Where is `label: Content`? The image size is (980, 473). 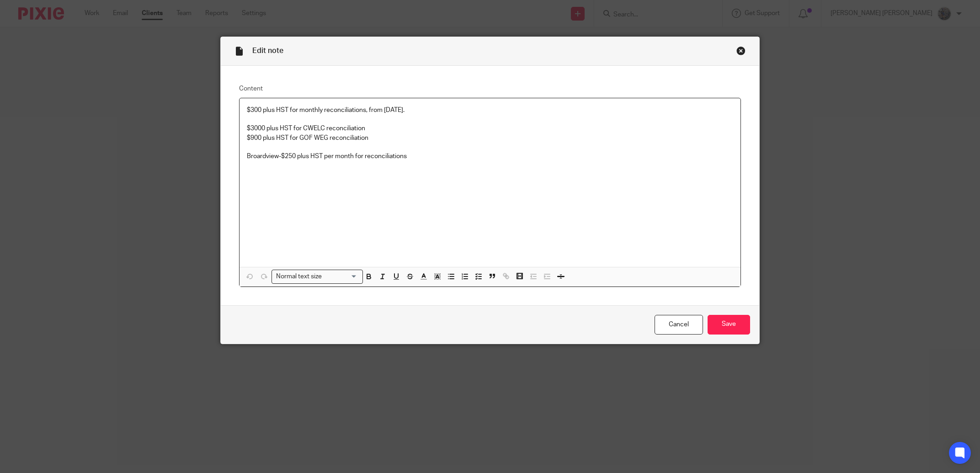 label: Content is located at coordinates (490, 89).